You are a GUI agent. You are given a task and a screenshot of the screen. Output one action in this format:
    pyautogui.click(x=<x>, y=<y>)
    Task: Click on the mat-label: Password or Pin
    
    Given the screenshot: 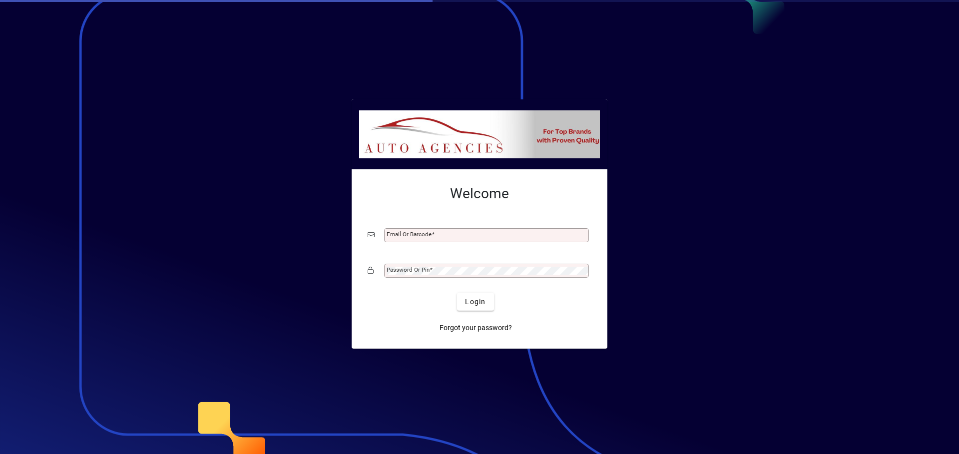 What is the action you would take?
    pyautogui.click(x=408, y=270)
    